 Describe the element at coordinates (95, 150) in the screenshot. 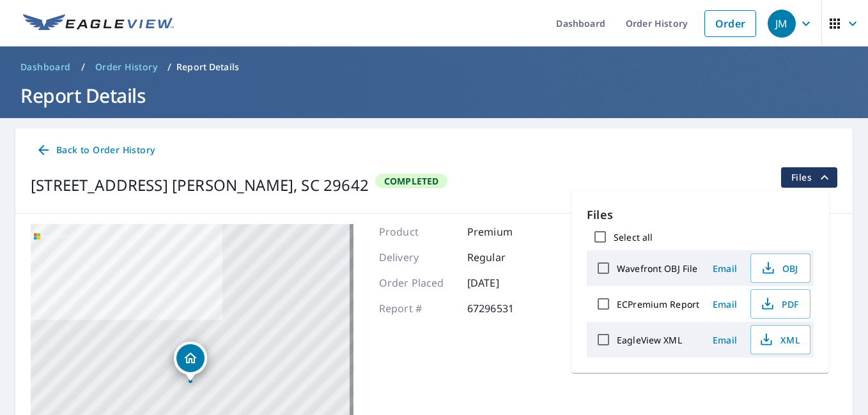

I see `a: Back to Order History` at that location.